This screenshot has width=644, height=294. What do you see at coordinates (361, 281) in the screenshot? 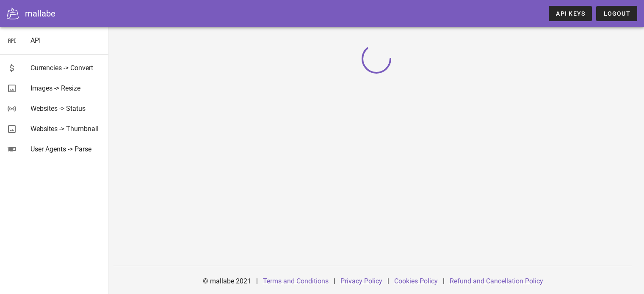
I see `a: Privacy Policy` at bounding box center [361, 281].